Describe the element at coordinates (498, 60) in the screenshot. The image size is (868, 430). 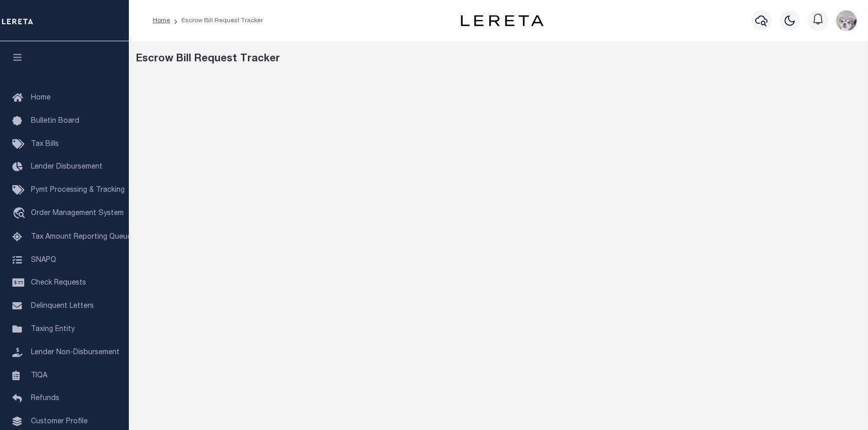
I see `div: Escrow Bill Request Tracker` at that location.